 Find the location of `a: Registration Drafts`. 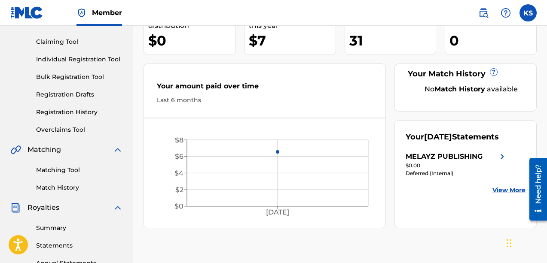

a: Registration Drafts is located at coordinates (79, 95).